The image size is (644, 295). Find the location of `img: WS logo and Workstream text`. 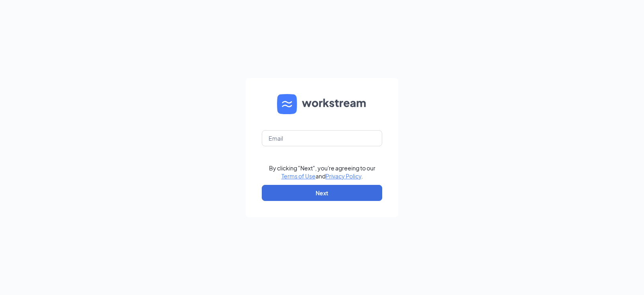

img: WS logo and Workstream text is located at coordinates (322, 104).